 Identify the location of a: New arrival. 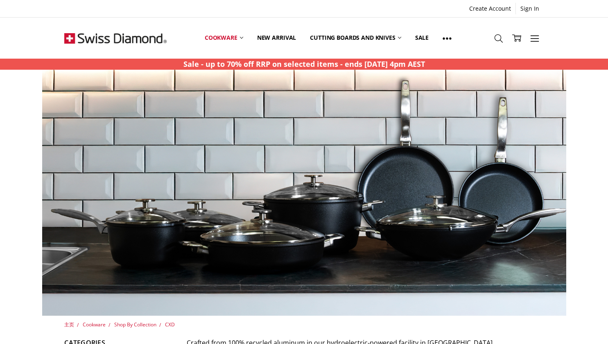
(276, 38).